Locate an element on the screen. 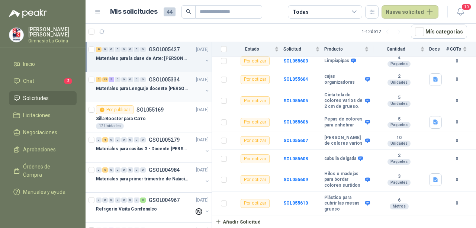  a: SOL055607 is located at coordinates (296, 141).